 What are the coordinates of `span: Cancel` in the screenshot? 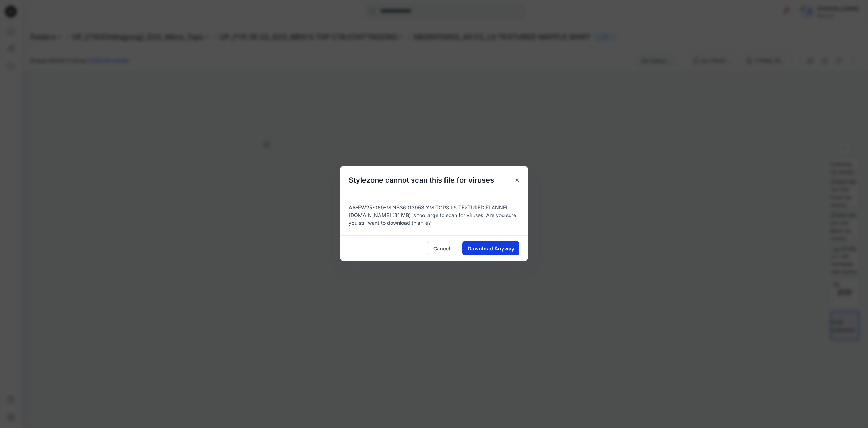 It's located at (442, 248).